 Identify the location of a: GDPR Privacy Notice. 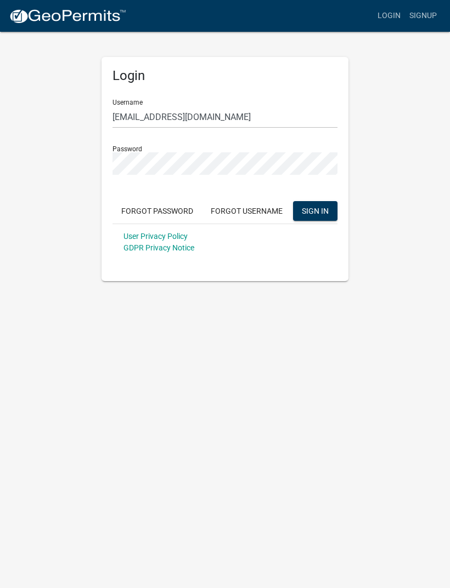
(158, 248).